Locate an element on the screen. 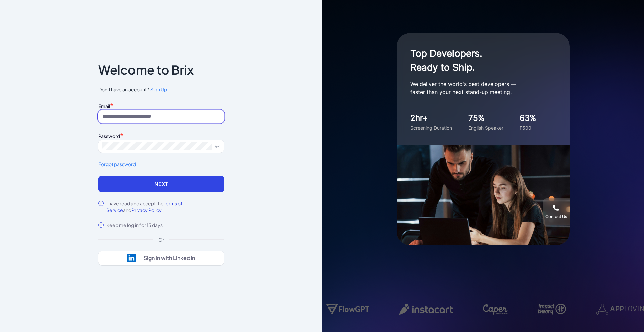 This screenshot has width=644, height=332. div: F500 is located at coordinates (528, 128).